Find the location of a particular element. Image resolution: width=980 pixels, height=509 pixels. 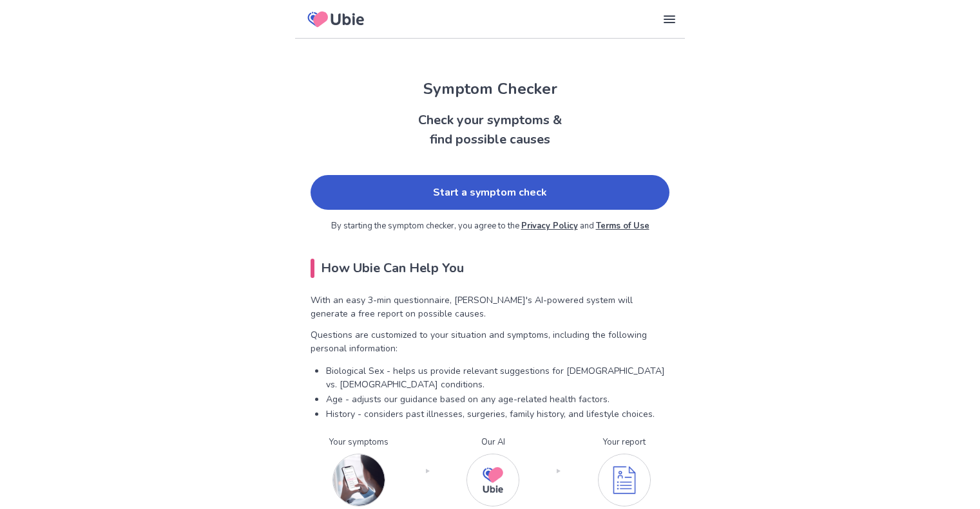

h1: Symptom Checker is located at coordinates (490, 89).